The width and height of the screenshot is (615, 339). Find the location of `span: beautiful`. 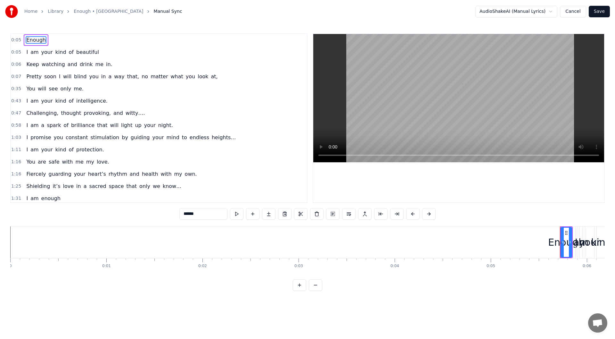

span: beautiful is located at coordinates (87, 52).